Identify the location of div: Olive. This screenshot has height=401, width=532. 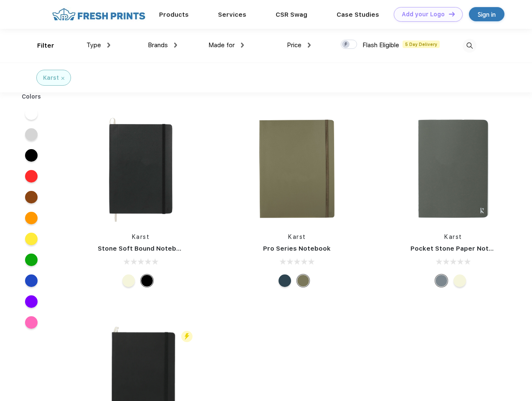
(304, 281).